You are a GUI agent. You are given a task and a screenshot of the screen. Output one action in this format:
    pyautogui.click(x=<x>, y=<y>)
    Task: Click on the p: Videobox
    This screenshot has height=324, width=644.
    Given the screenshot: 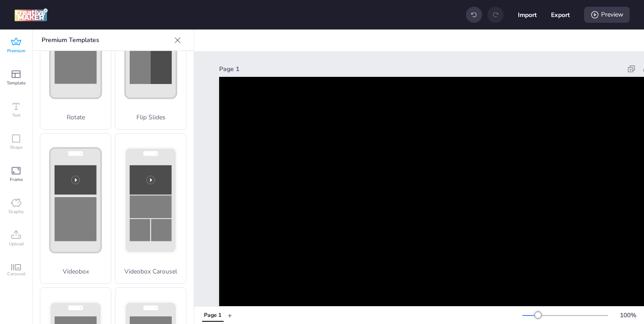 What is the action you would take?
    pyautogui.click(x=76, y=271)
    